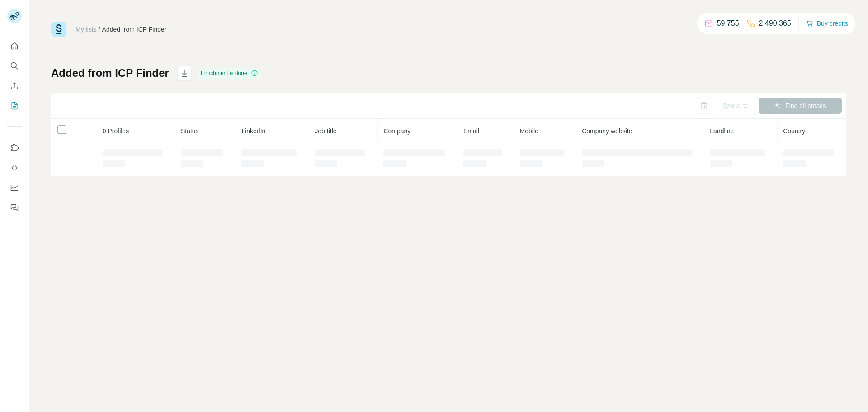  I want to click on p: 59,755, so click(728, 24).